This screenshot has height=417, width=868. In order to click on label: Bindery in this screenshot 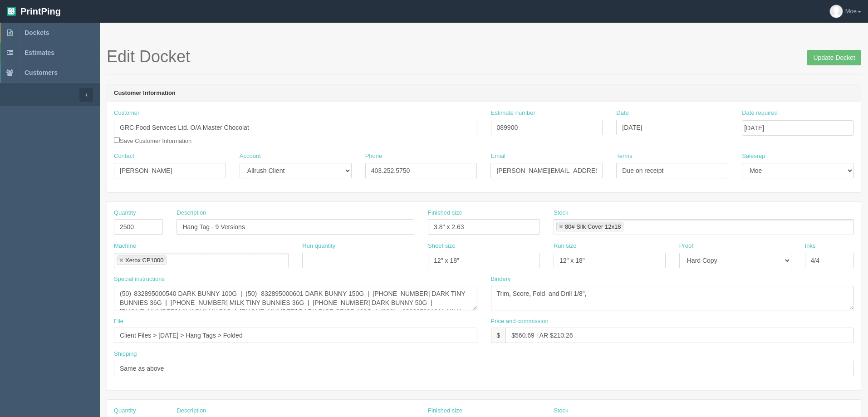, I will do `click(501, 280)`.